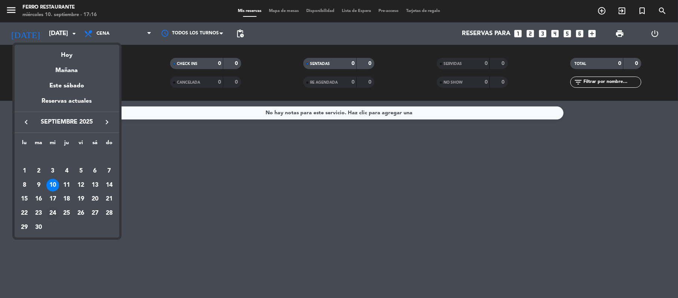 The image size is (678, 298). Describe the element at coordinates (81, 185) in the screenshot. I see `div: 12` at that location.